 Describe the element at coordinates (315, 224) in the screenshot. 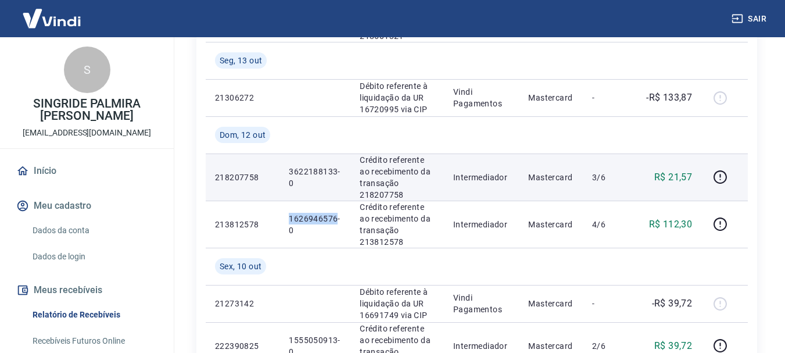

I see `p: 1626946576-0` at that location.